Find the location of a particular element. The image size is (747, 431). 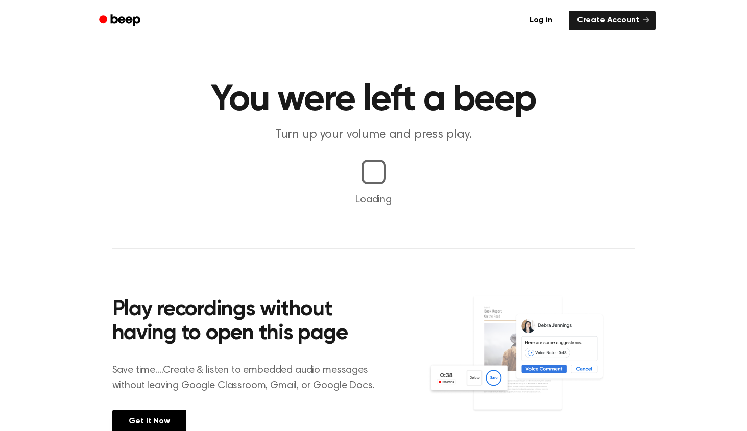

a: Beep is located at coordinates (120, 20).